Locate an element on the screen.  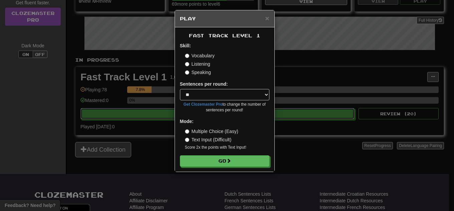
h5: Play is located at coordinates (225, 19).